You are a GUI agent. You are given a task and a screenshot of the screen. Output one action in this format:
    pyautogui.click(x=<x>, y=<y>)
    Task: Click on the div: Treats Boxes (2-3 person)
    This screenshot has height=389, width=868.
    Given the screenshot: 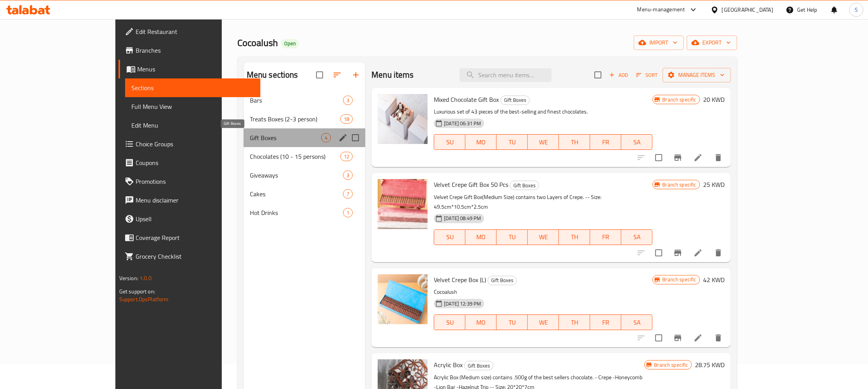 What is the action you would take?
    pyautogui.click(x=295, y=118)
    